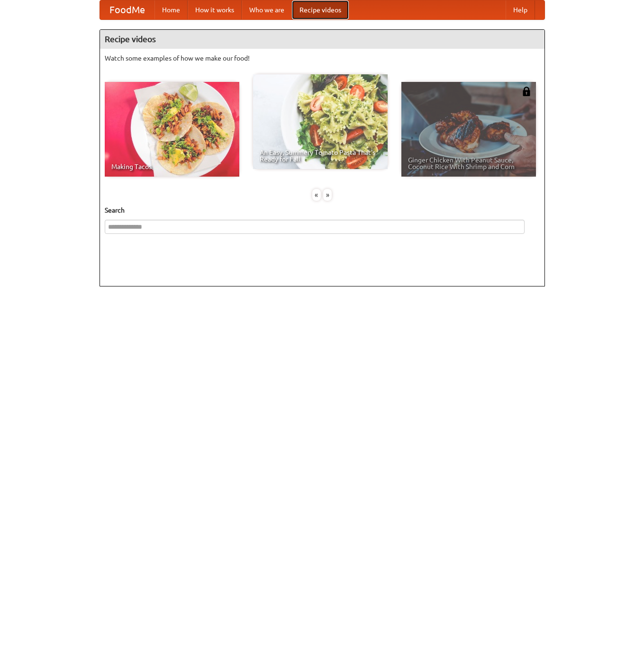 This screenshot has width=644, height=670. I want to click on a: How it works, so click(214, 10).